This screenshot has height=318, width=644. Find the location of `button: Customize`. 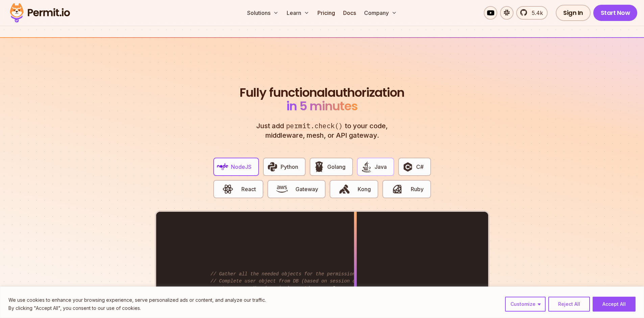

button: Customize is located at coordinates (525, 304).